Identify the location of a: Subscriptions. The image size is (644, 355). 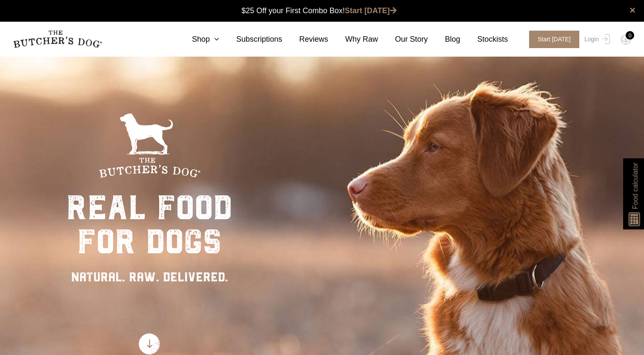
(251, 39).